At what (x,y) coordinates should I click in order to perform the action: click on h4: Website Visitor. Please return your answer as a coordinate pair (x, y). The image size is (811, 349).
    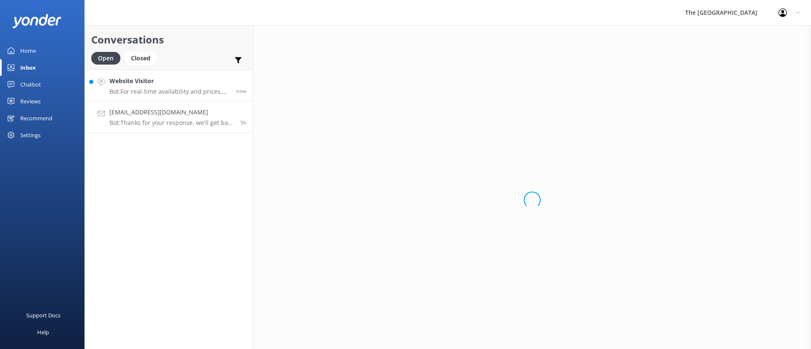
    Looking at the image, I should click on (169, 81).